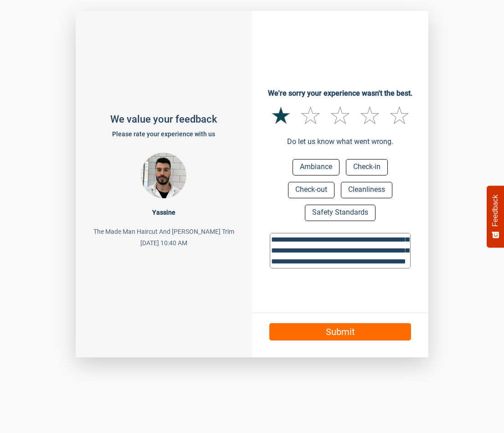 The image size is (504, 433). What do you see at coordinates (164, 119) in the screenshot?
I see `div: We value your feedback` at bounding box center [164, 119].